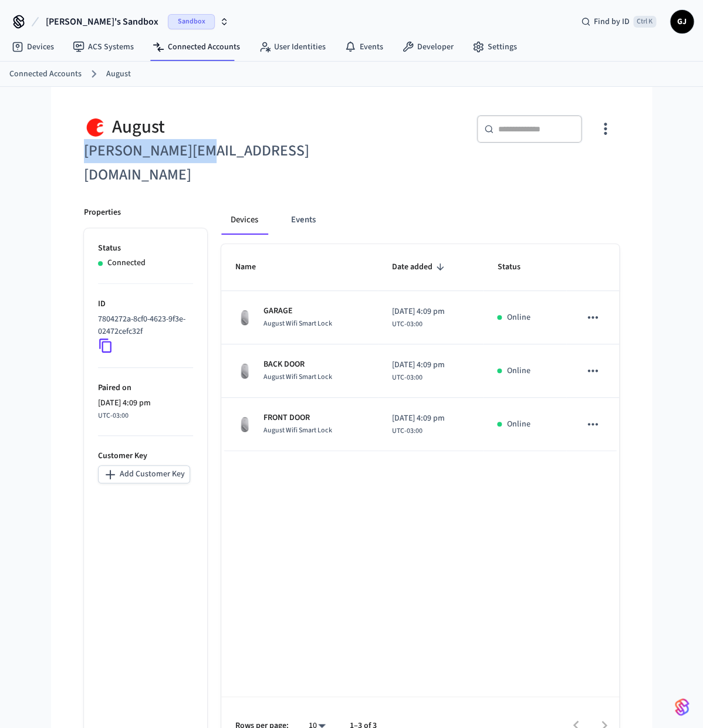 Image resolution: width=703 pixels, height=728 pixels. What do you see at coordinates (95, 127) in the screenshot?
I see `img: August Logo, Square` at bounding box center [95, 127].